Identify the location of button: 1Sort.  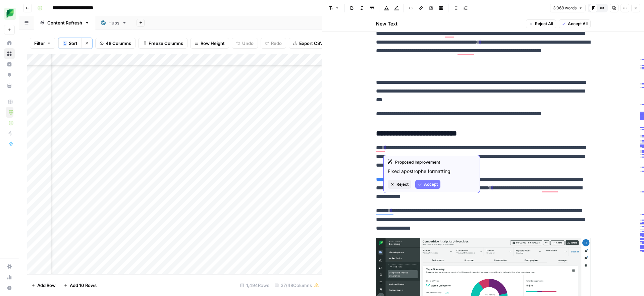
(70, 43).